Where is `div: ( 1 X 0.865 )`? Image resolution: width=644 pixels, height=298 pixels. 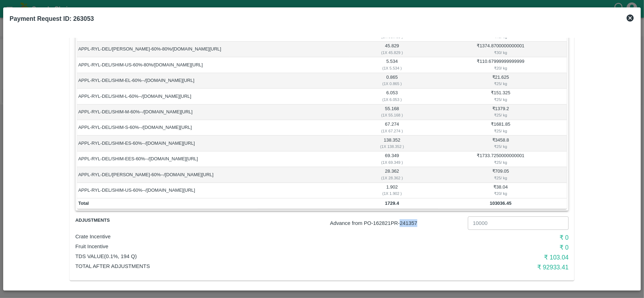 div: ( 1 X 0.865 ) is located at coordinates (392, 84).